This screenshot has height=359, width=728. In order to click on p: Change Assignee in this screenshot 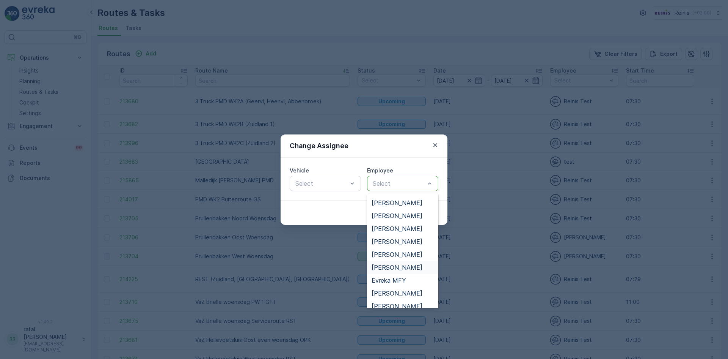, I will do `click(319, 146)`.